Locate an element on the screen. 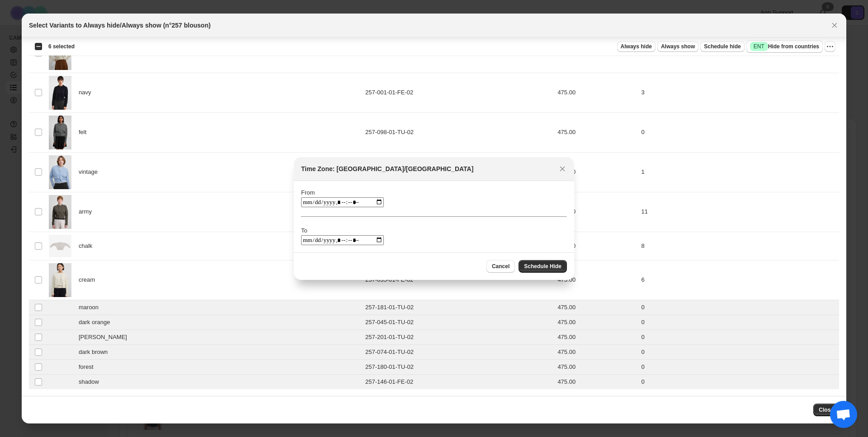  img: n0257-blouson-748437.jpg is located at coordinates (60, 92).